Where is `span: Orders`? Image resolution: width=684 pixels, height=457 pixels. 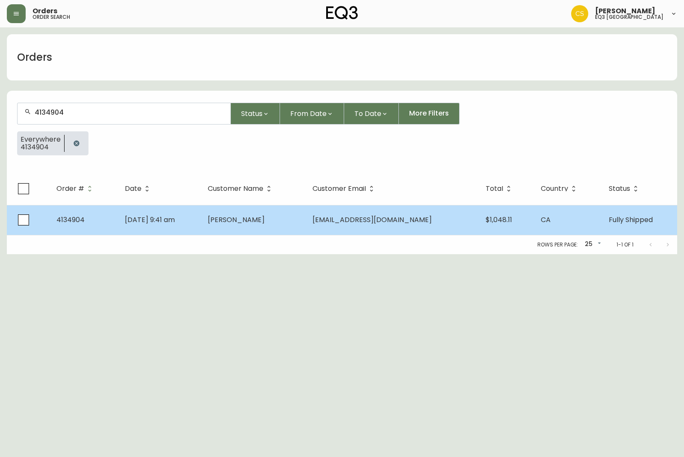 span: Orders is located at coordinates (45, 11).